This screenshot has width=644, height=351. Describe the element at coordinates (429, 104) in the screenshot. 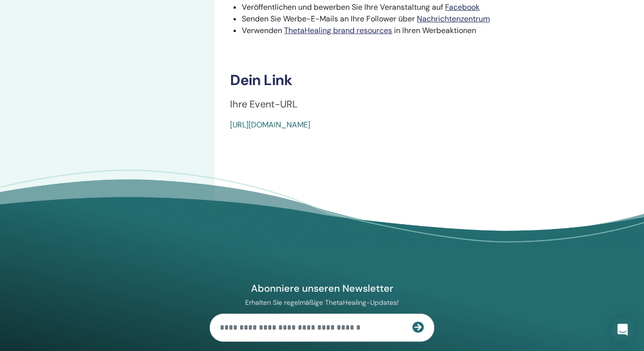

I see `p: Ihre Event-URL` at that location.